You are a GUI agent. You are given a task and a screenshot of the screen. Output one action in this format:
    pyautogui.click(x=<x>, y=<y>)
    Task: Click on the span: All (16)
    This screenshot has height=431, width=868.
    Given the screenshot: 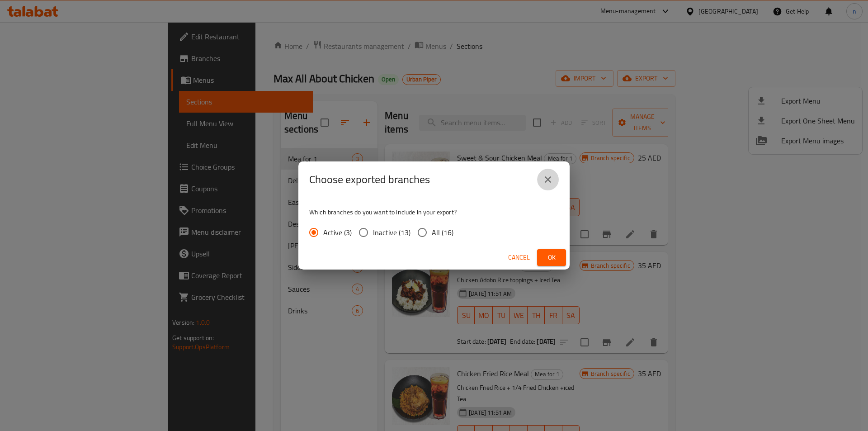 What is the action you would take?
    pyautogui.click(x=442, y=232)
    